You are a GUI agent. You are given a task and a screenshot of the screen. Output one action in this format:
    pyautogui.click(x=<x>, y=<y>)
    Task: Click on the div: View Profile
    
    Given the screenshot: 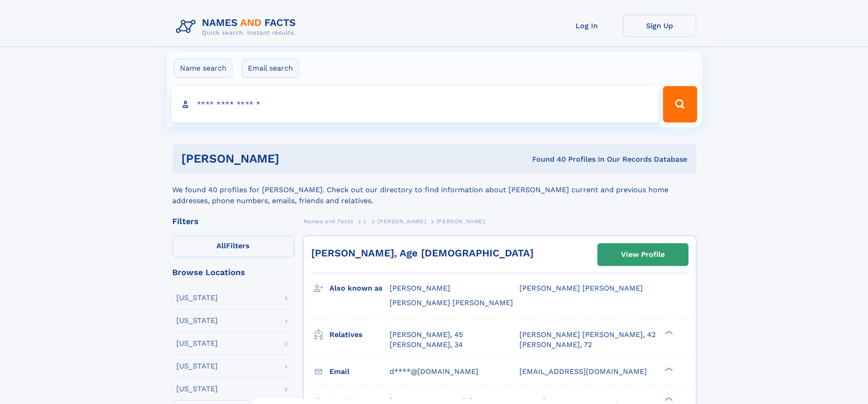 What is the action you would take?
    pyautogui.click(x=643, y=254)
    